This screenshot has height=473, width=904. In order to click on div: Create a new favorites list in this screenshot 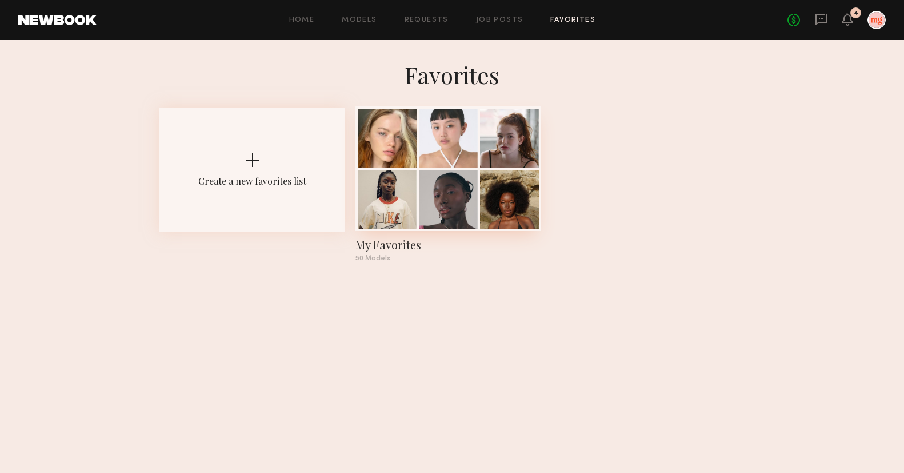, I will do `click(252, 181)`.